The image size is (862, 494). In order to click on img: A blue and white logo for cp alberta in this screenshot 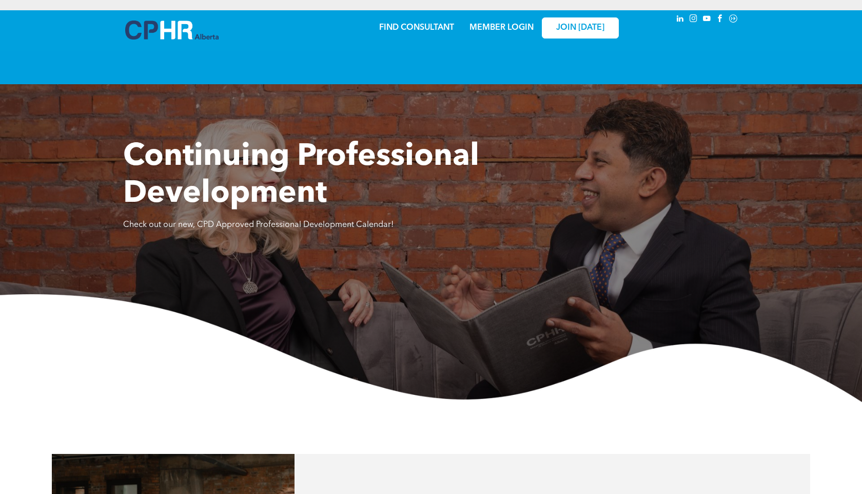, I will do `click(172, 30)`.